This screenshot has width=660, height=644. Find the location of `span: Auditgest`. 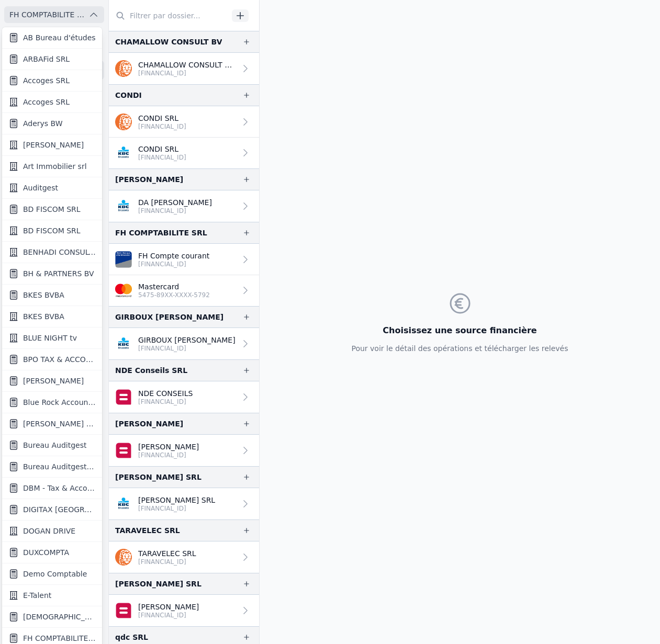

span: Auditgest is located at coordinates (40, 188).